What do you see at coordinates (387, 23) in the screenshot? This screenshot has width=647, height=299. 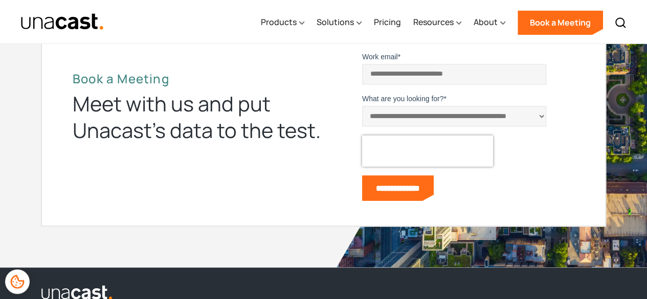 I see `a: Pricing` at bounding box center [387, 23].